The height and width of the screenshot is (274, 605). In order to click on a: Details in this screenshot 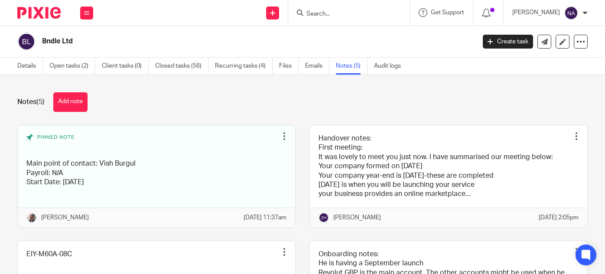, I will do `click(30, 66)`.